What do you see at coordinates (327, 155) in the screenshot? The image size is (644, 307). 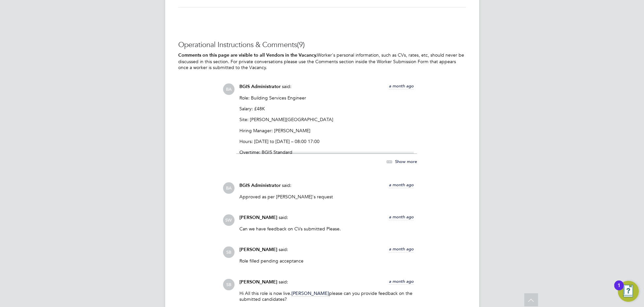 I see `p: Overtime: BGIS Standard Callout & Standby: Yes - £100` at bounding box center [327, 155].